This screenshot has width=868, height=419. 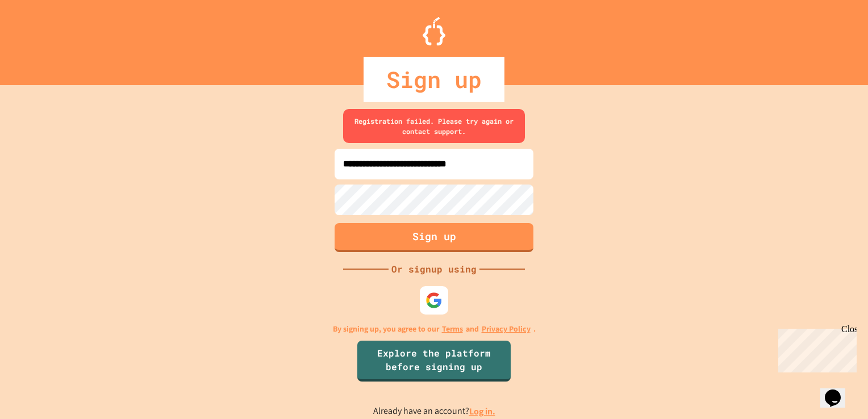 I want to click on div: Chat with us now!Close, so click(x=41, y=38).